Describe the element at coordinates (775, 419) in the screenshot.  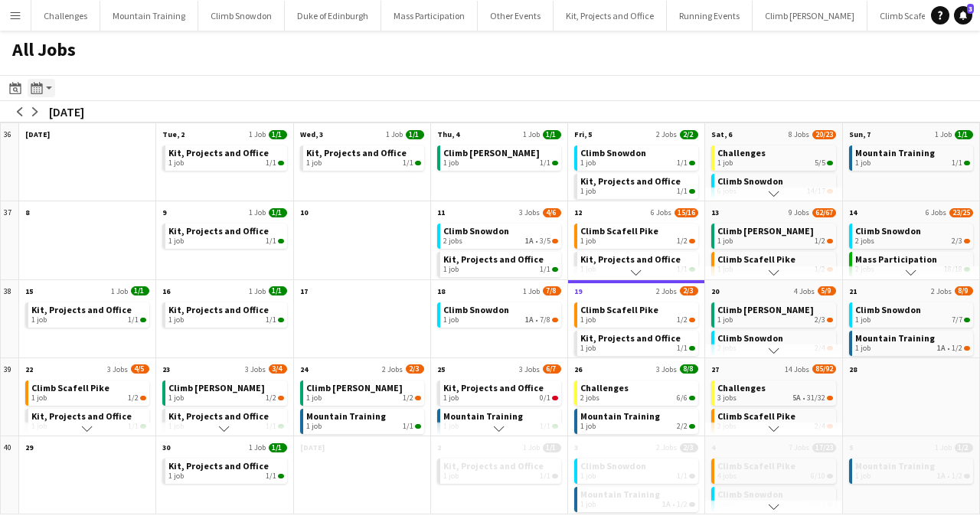
I see `a: Climb Scafell Pike2 jobs2/4` at that location.